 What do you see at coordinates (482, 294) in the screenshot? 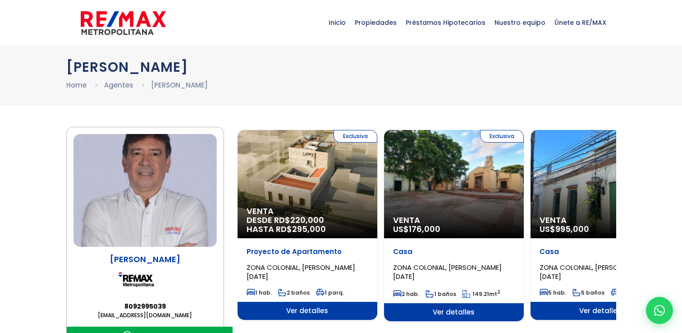
I see `span: mt` at bounding box center [482, 294].